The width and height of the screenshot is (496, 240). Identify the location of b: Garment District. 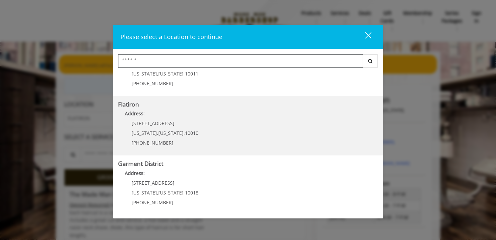
(141, 164).